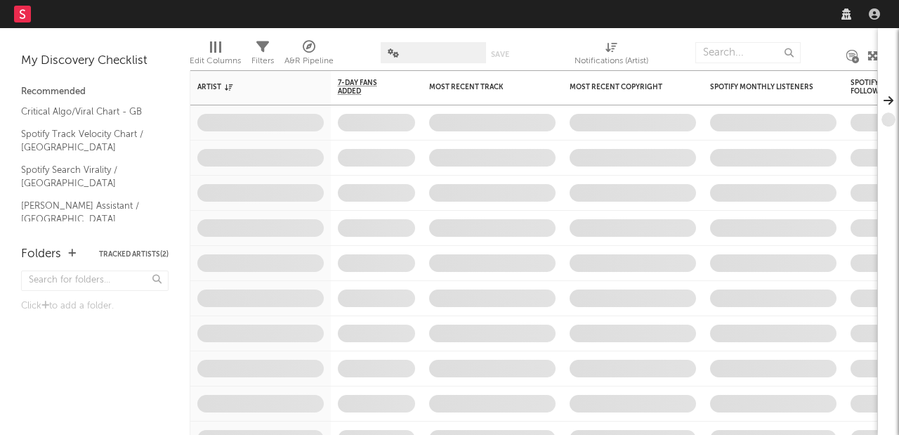 This screenshot has height=435, width=899. What do you see at coordinates (250, 87) in the screenshot?
I see `div: Artist` at bounding box center [250, 87].